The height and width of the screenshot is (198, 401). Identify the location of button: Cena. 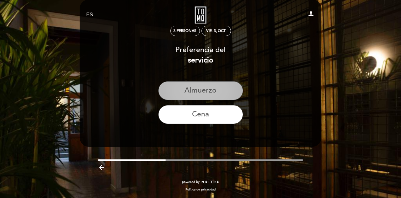
(200, 115).